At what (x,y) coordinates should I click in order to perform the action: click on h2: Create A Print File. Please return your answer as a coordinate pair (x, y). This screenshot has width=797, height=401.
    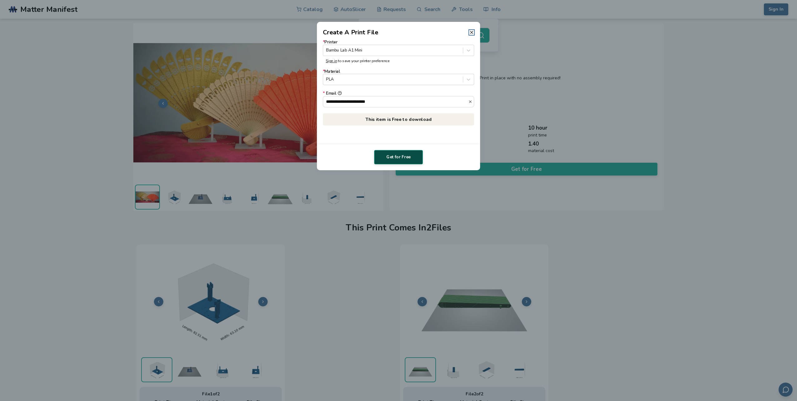
    Looking at the image, I should click on (351, 32).